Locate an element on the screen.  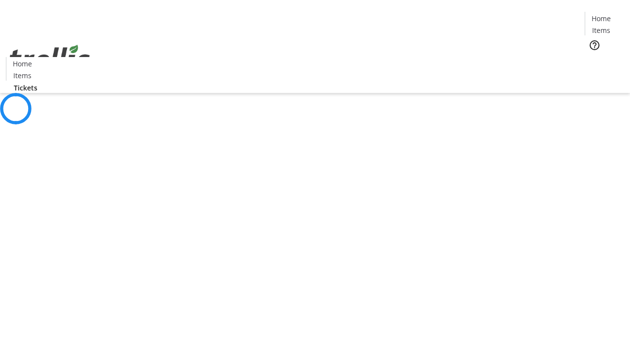
img: Orient E2E Organization ZCeU0LDOI7's Logo is located at coordinates (50, 59).